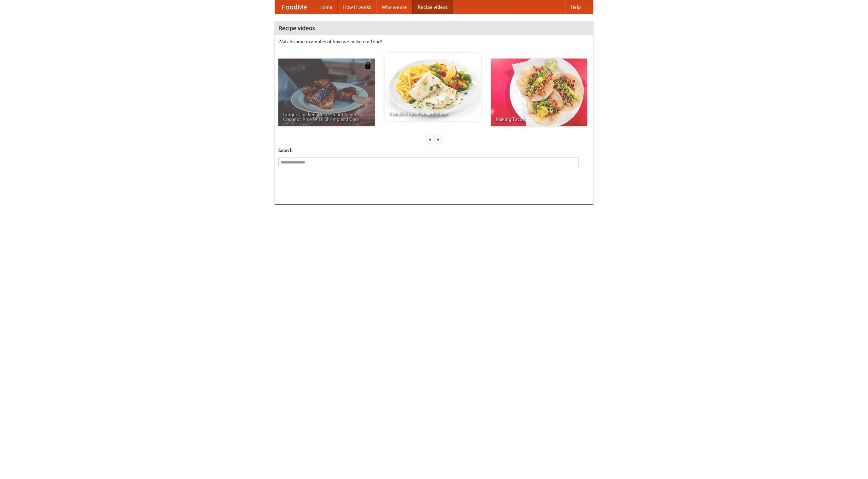 The width and height of the screenshot is (868, 479). What do you see at coordinates (433, 114) in the screenshot?
I see `span: French Fries Fish and Chips` at bounding box center [433, 114].